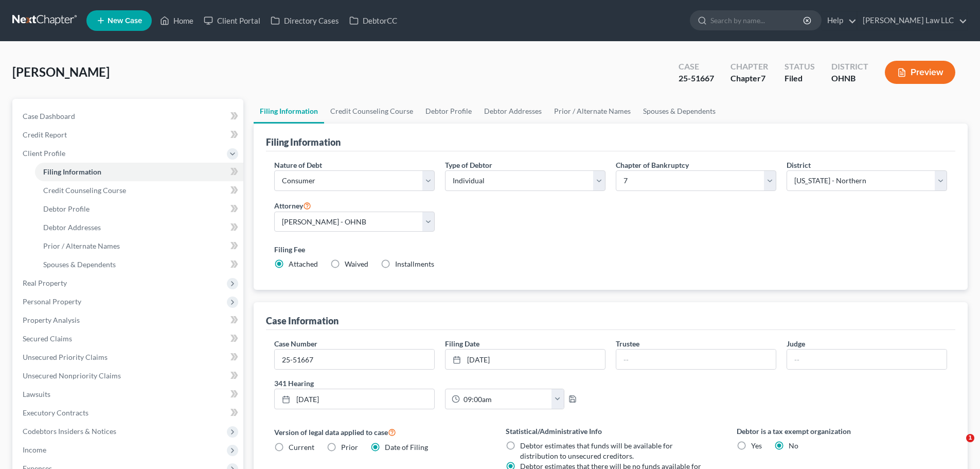 This screenshot has width=980, height=469. Describe the element at coordinates (66, 209) in the screenshot. I see `span: Debtor Profile` at that location.